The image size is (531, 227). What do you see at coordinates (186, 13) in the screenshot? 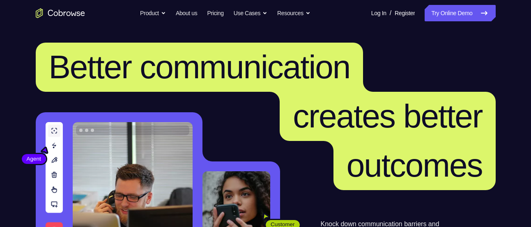
I see `a: About us` at bounding box center [186, 13].